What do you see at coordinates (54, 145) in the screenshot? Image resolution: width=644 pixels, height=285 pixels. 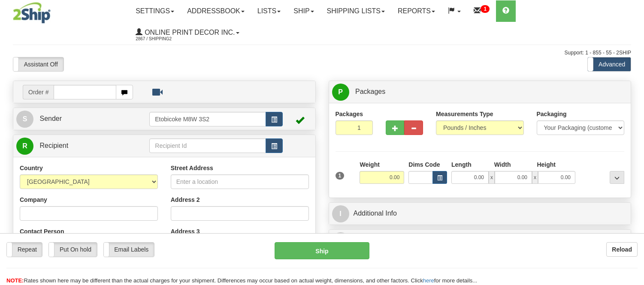 I see `span: Recipient` at bounding box center [54, 145].